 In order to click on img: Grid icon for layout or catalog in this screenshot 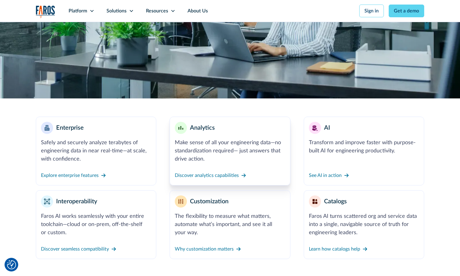, I will do `click(315, 202)`.